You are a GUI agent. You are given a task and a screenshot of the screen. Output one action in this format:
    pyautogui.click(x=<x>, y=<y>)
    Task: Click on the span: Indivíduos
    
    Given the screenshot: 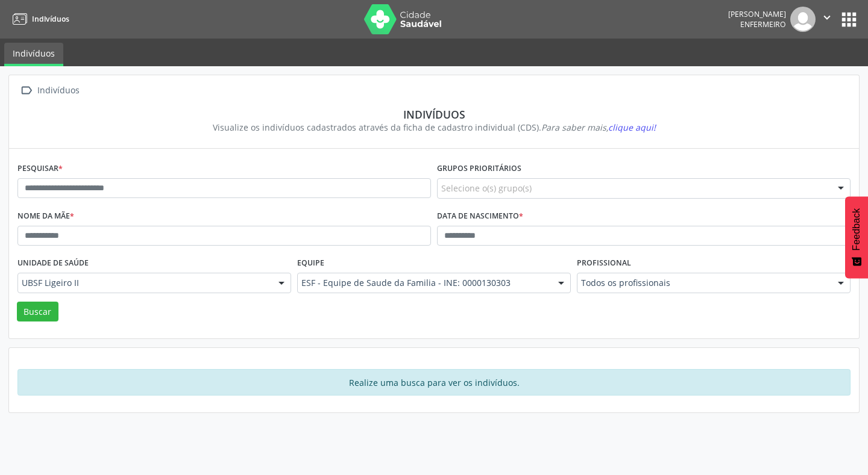 What is the action you would take?
    pyautogui.click(x=51, y=19)
    